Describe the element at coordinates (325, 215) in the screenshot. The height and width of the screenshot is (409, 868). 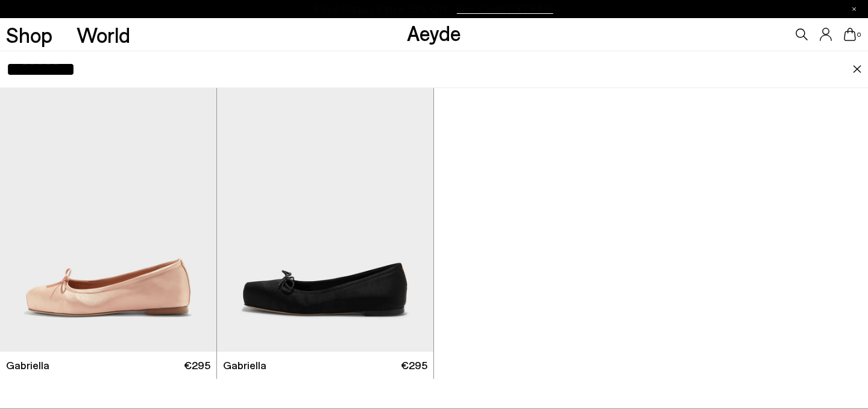
I see `a: Gabriella Satin Ballet Flats` at that location.